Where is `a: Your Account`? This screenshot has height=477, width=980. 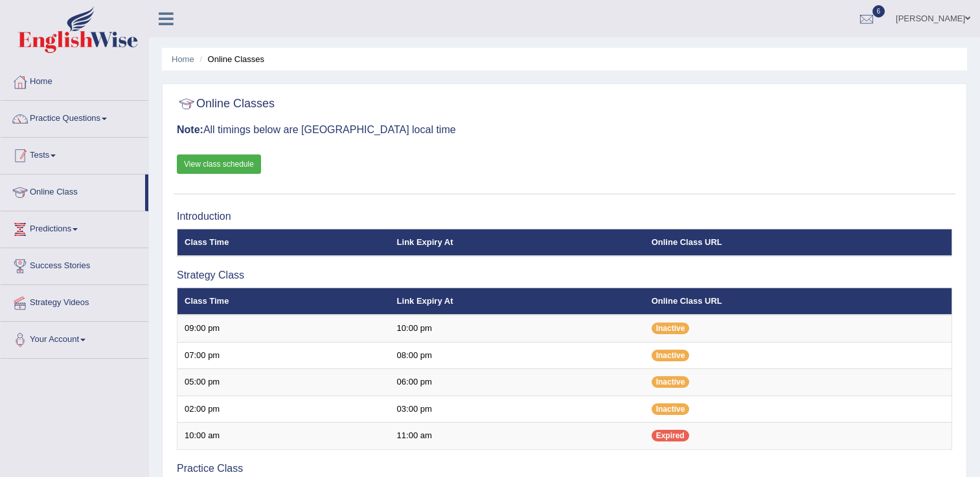 a: Your Account is located at coordinates (75, 339).